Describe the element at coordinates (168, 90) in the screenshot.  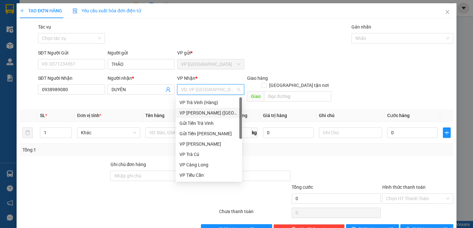
I see `span: user-add` at that location.